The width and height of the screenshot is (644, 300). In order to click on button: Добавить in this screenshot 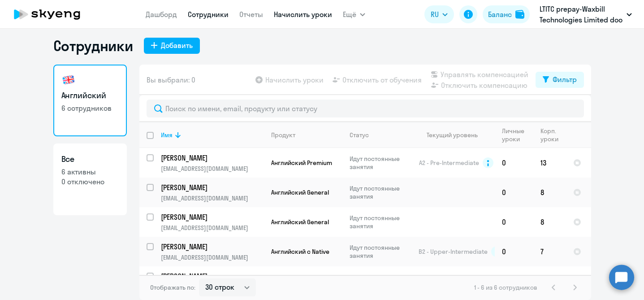, I will do `click(172, 46)`.